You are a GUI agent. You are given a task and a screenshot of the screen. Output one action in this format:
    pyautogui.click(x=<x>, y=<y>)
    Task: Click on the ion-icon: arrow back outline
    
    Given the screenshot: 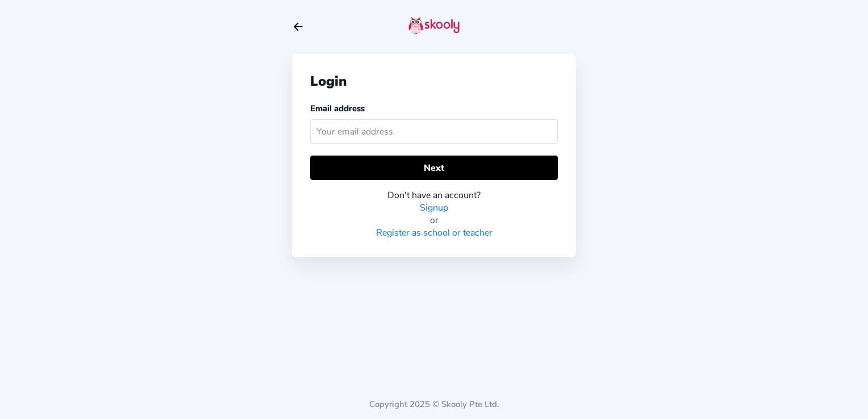 What is the action you would take?
    pyautogui.click(x=298, y=27)
    